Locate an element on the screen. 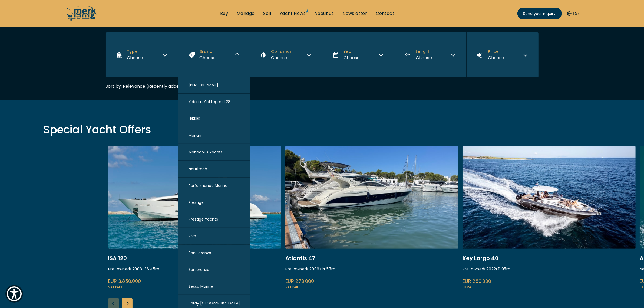  button: Prestige is located at coordinates (213, 202).